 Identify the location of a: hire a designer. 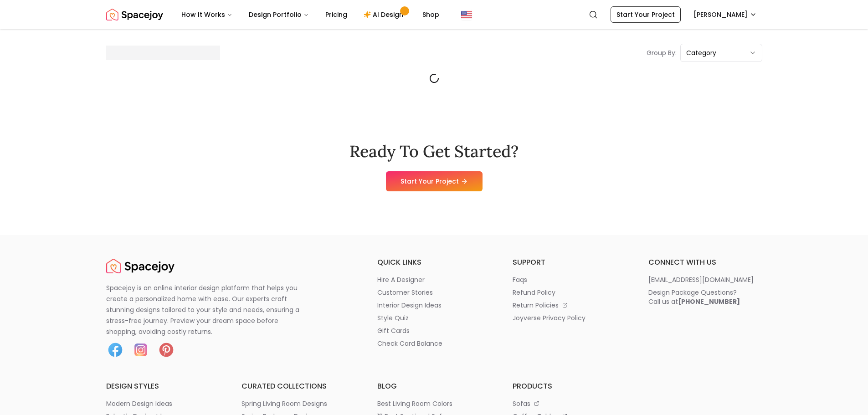
(434, 280).